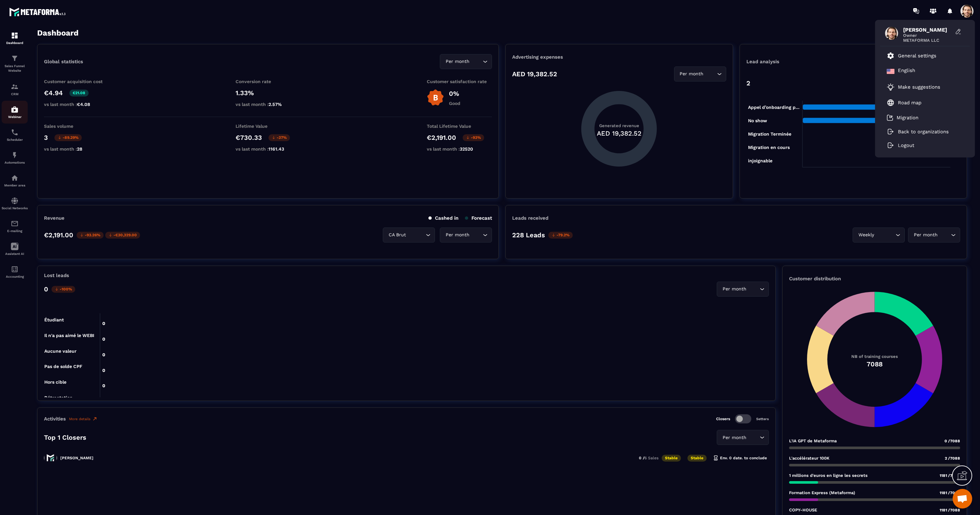 This screenshot has height=515, width=980. Describe the element at coordinates (15, 223) in the screenshot. I see `img: email` at that location.